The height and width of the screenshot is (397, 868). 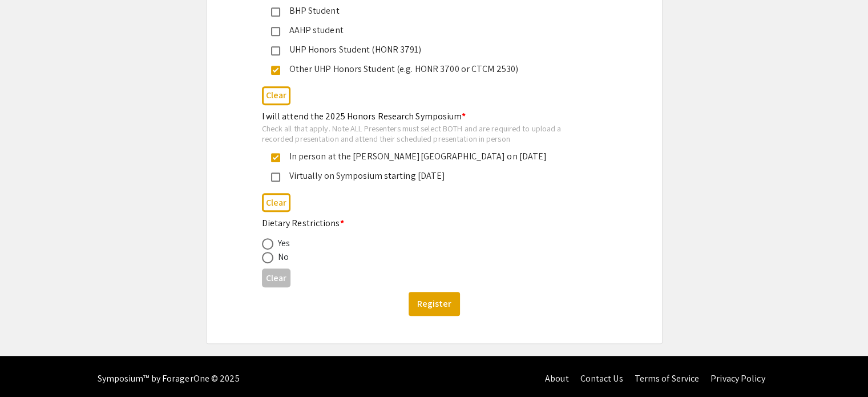 I want to click on div: Check all that apply. Note ALL Presenters must select BOTH and are required to upload a recorded ..., so click(x=425, y=133).